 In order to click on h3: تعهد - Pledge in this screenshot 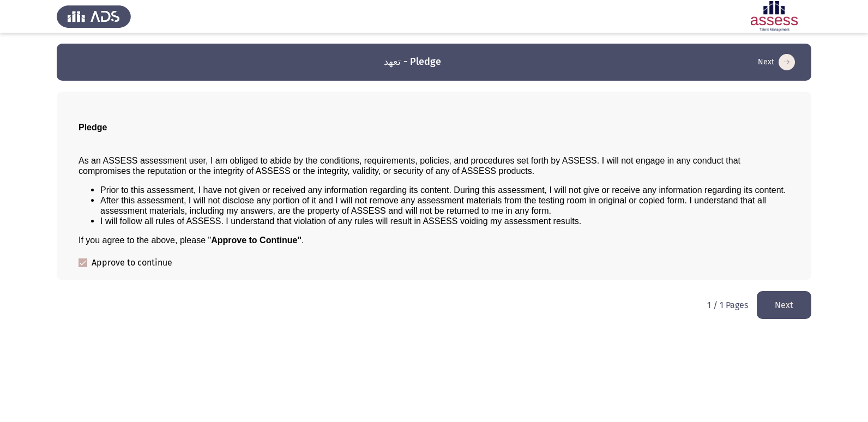, I will do `click(412, 62)`.